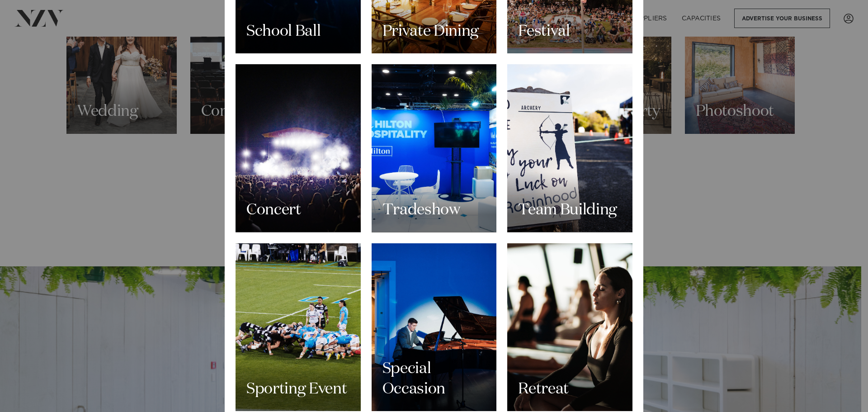 The height and width of the screenshot is (412, 868). What do you see at coordinates (543, 31) in the screenshot?
I see `h3: Festival` at bounding box center [543, 31].